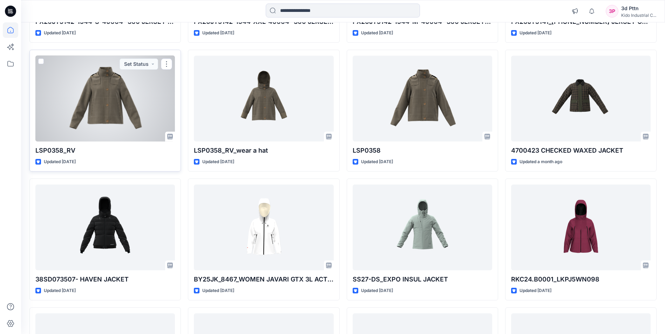 The height and width of the screenshot is (334, 665). I want to click on p: 4700423 CHECKED WAXED JACKET, so click(580, 151).